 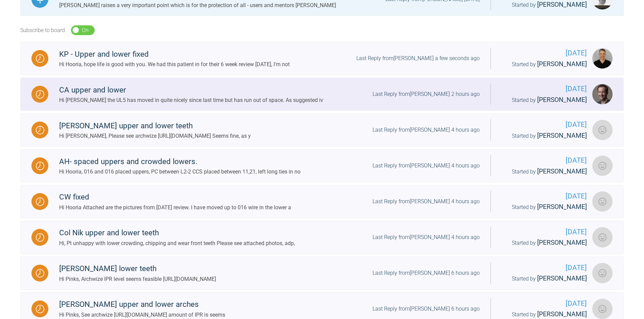 What do you see at coordinates (322, 237) in the screenshot?
I see `a: WaitingCol Nik upper and lower teethHi, Pt unhappy with lower crowding, chipping and wear front t...` at bounding box center [322, 237].